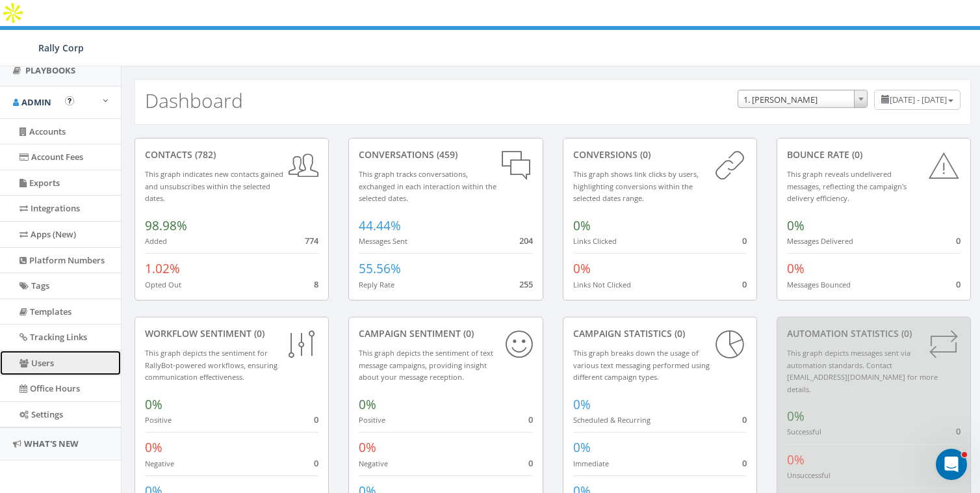 The width and height of the screenshot is (980, 493). I want to click on small: This graph indicates new contacts gained and unsubscribes within the selected dates., so click(214, 186).